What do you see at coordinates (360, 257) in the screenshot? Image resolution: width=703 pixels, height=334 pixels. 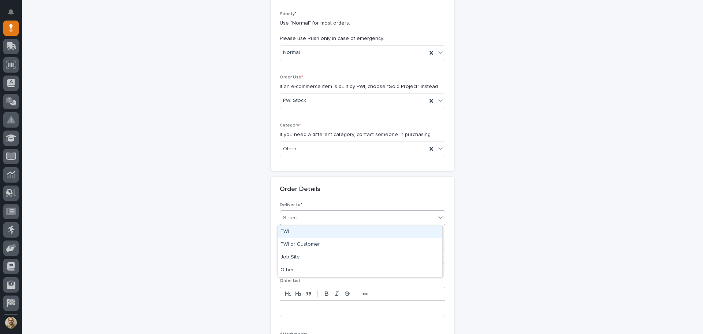 I see `div: Job Site` at bounding box center [360, 257].